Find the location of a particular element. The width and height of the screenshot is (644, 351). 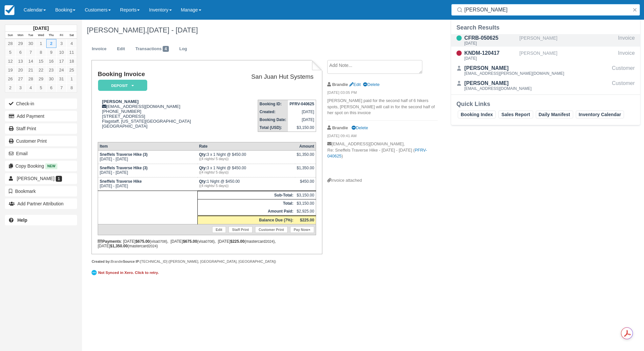

a: 18 is located at coordinates (72, 61).